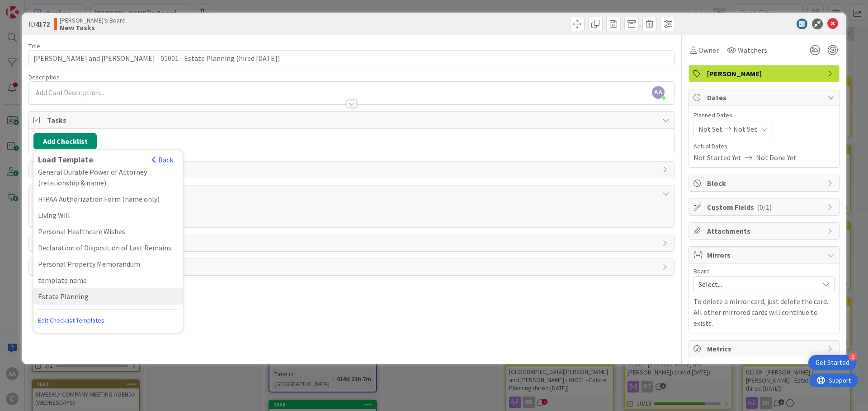  Describe the element at coordinates (351, 59) in the screenshot. I see `input: type card name here...` at that location.